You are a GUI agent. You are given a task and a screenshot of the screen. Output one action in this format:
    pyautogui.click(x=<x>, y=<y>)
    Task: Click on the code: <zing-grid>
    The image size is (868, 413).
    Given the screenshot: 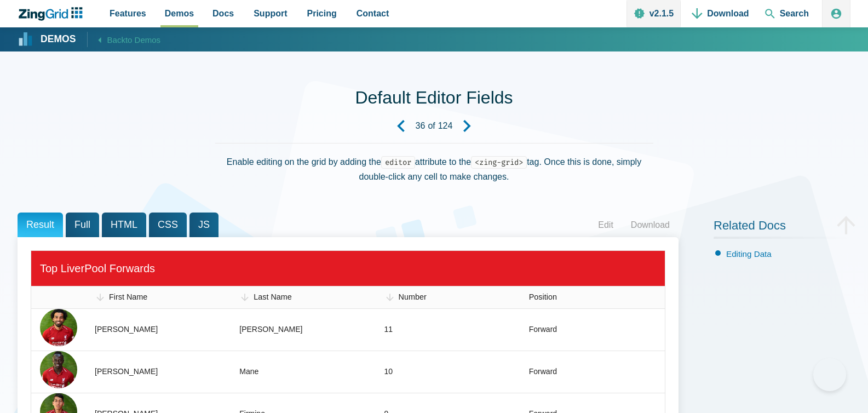 What is the action you would take?
    pyautogui.click(x=499, y=162)
    